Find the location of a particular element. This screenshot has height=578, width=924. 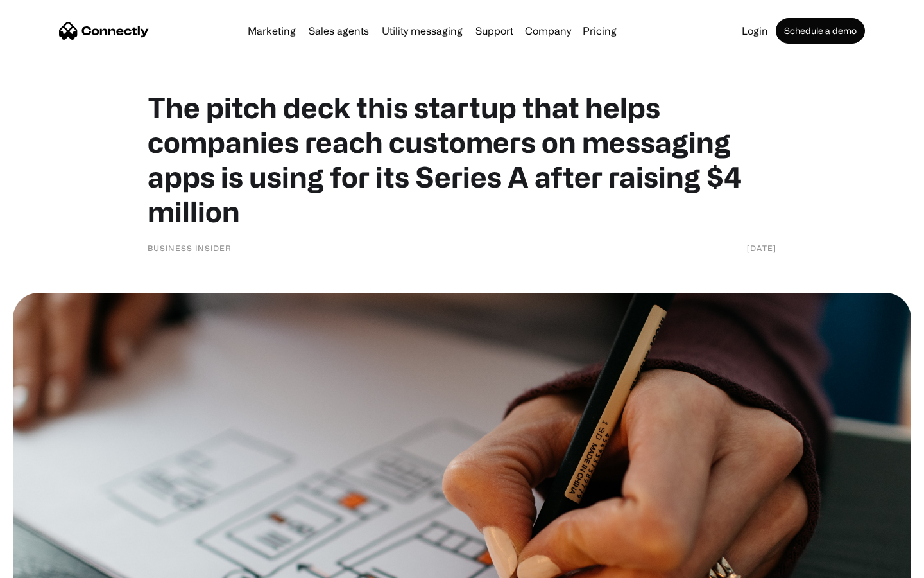

a: Pricing is located at coordinates (599, 31).